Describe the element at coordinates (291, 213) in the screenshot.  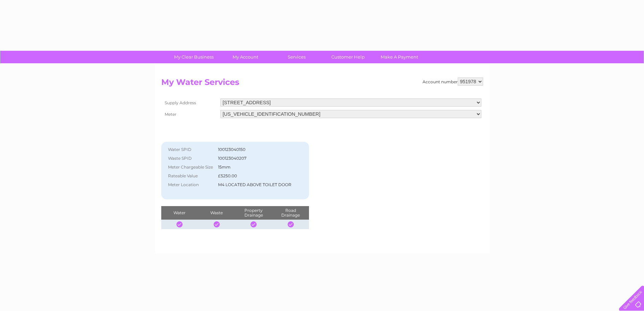
I see `th: Road Drainage` at that location.